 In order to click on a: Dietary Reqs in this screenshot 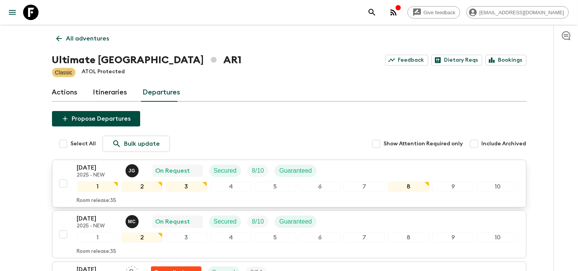, I will do `click(457, 60)`.